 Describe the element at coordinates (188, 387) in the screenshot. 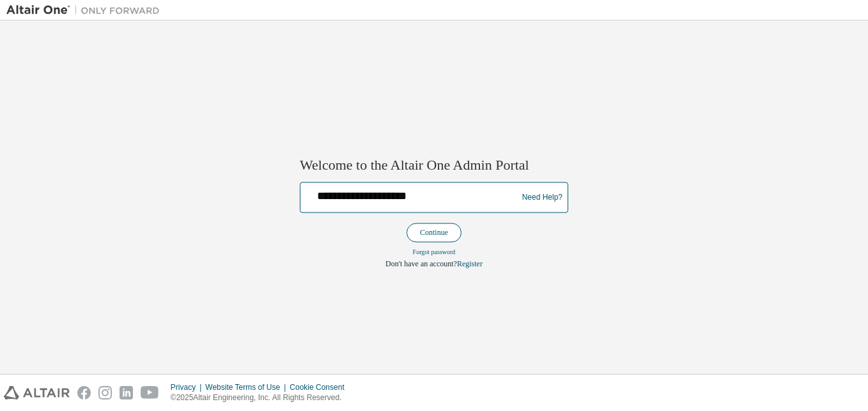

I see `div: Privacy` at that location.